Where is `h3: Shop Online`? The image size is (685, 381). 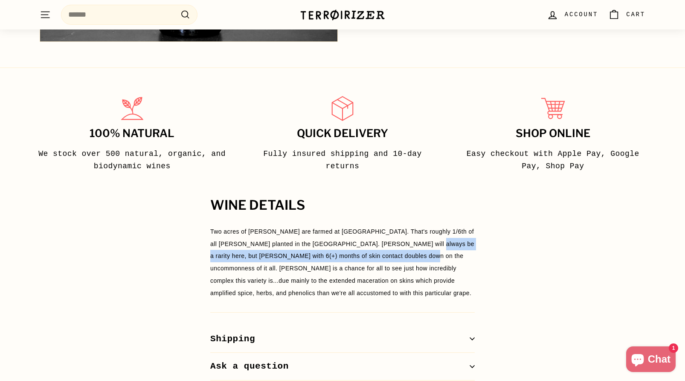
h3: Shop Online is located at coordinates (553, 134).